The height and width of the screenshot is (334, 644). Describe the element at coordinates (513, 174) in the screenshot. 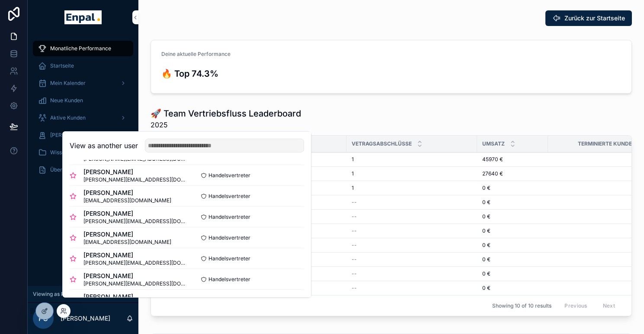

I see `a: 27640 €` at that location.